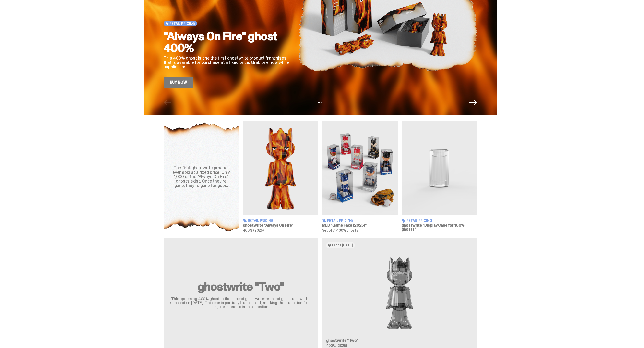  What do you see at coordinates (360, 168) in the screenshot?
I see `img: Game Face (2025)` at bounding box center [360, 168].